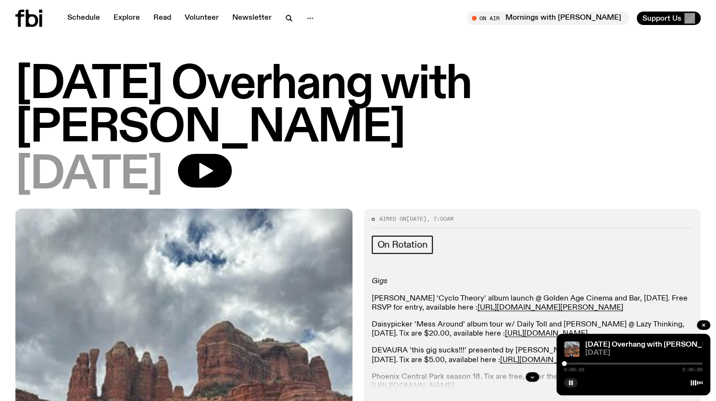 Image resolution: width=716 pixels, height=401 pixels. Describe the element at coordinates (162, 18) in the screenshot. I see `a: Read` at that location.